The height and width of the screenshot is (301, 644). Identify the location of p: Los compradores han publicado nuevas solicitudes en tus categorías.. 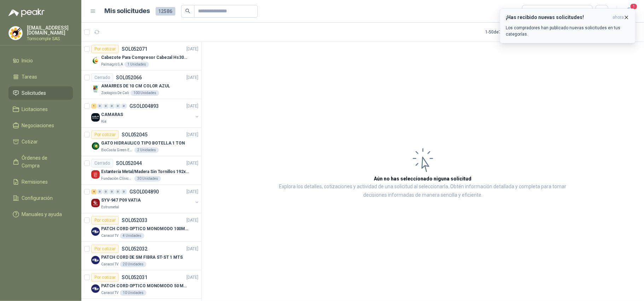
(567, 31).